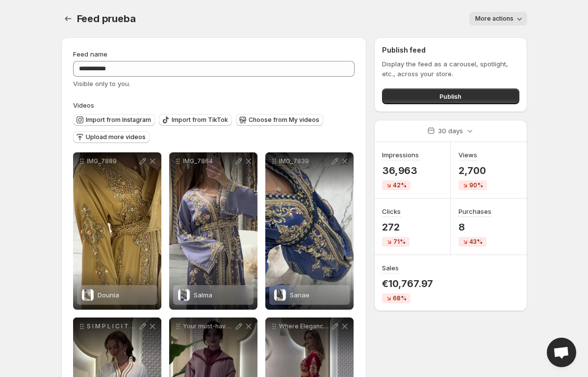  Describe the element at coordinates (118, 231) in the screenshot. I see `div: IMG_7889DouniaDounia` at that location.